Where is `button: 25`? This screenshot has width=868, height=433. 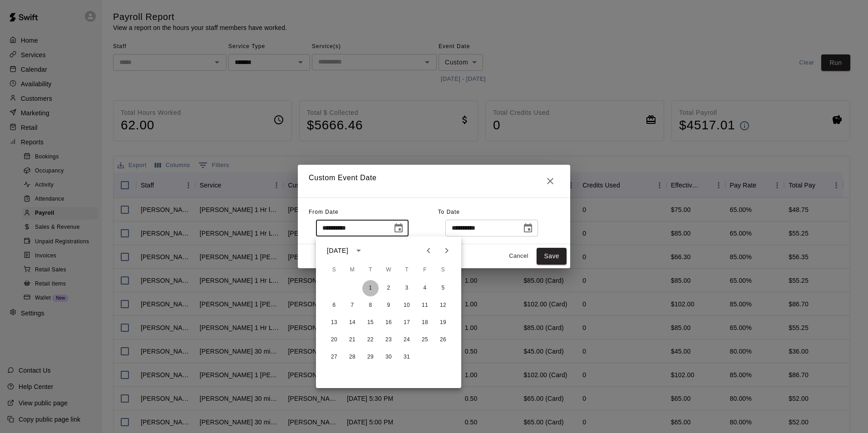
button: 25 is located at coordinates (425, 340).